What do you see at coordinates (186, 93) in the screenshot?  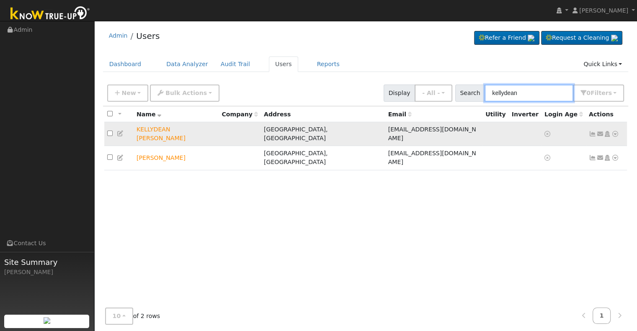 I see `span: Bulk Actions` at bounding box center [186, 93].